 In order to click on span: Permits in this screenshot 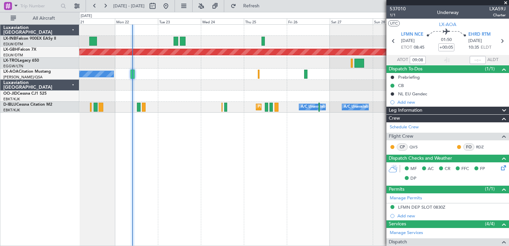, I will do `click(396, 189)`.